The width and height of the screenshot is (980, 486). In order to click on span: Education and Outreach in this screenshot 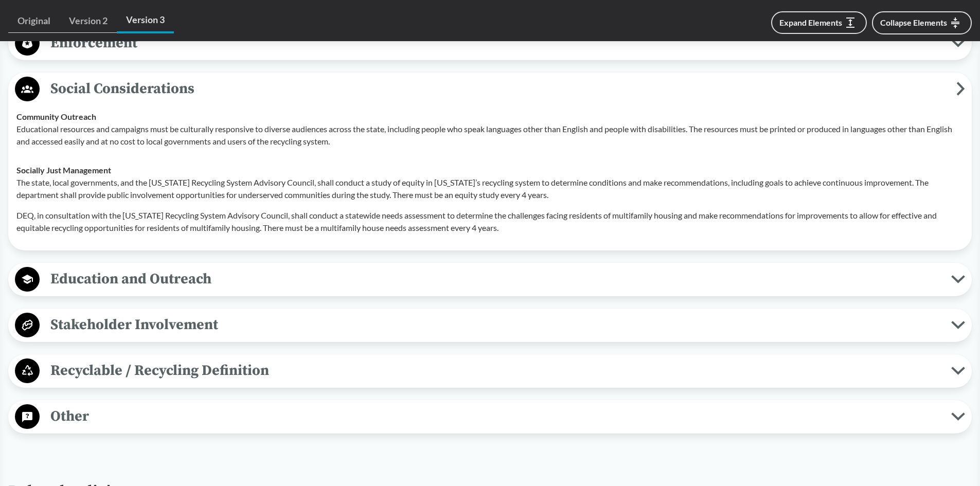, I will do `click(495, 279)`.